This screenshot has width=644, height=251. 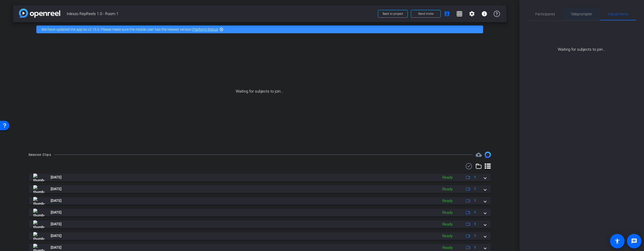 I want to click on mat-icon: cloud_upload, so click(x=479, y=154).